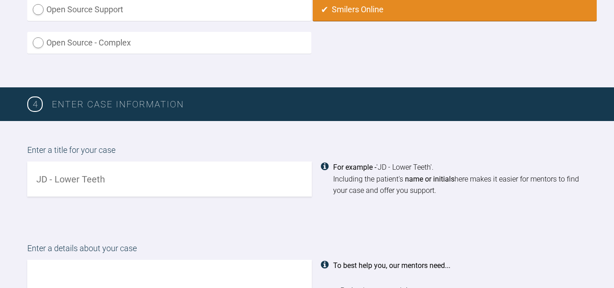 The width and height of the screenshot is (614, 288). I want to click on div: 'JD - Lower Teeth'. Including the patient's here makes it easier for mentors to find your case an..., so click(460, 179).